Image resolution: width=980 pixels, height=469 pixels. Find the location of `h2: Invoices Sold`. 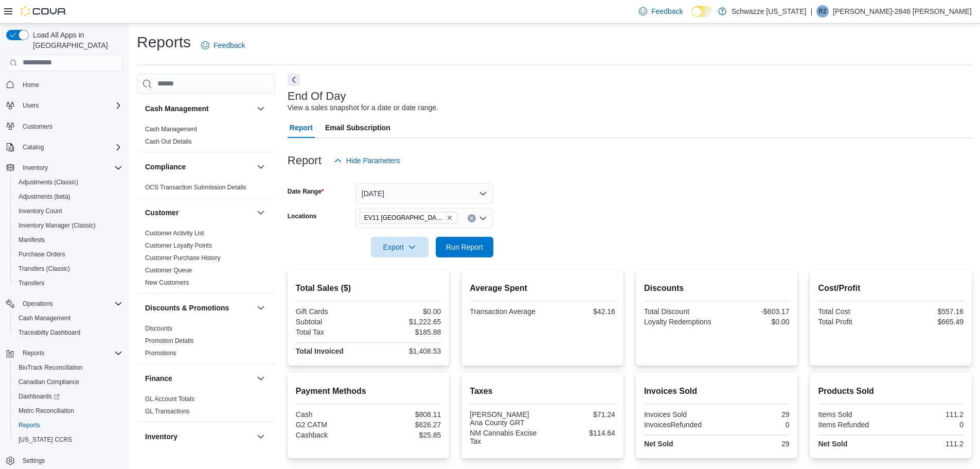

h2: Invoices Sold is located at coordinates (716, 391).